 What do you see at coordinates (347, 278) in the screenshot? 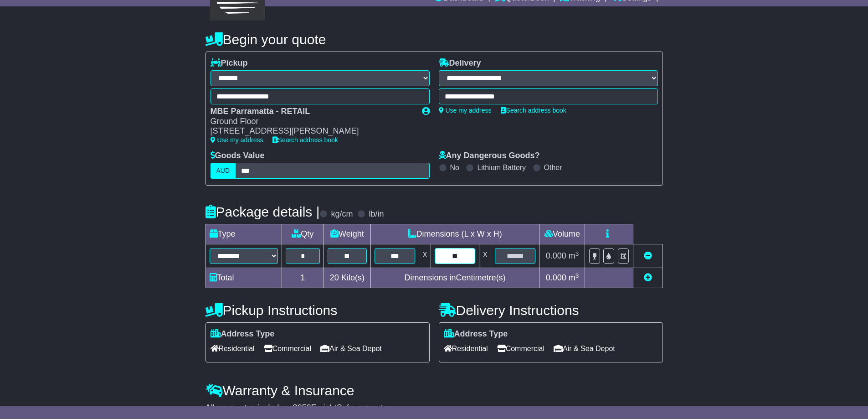
I see `td: Kilo(s)` at bounding box center [347, 278].